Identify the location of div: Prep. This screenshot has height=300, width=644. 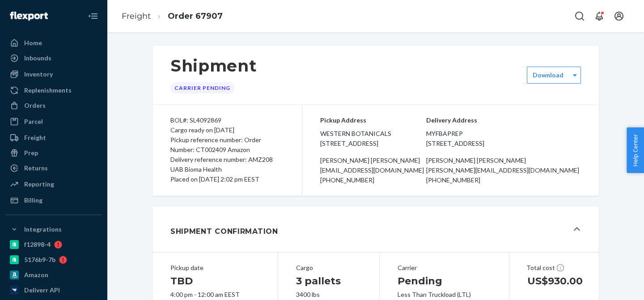
(31, 153).